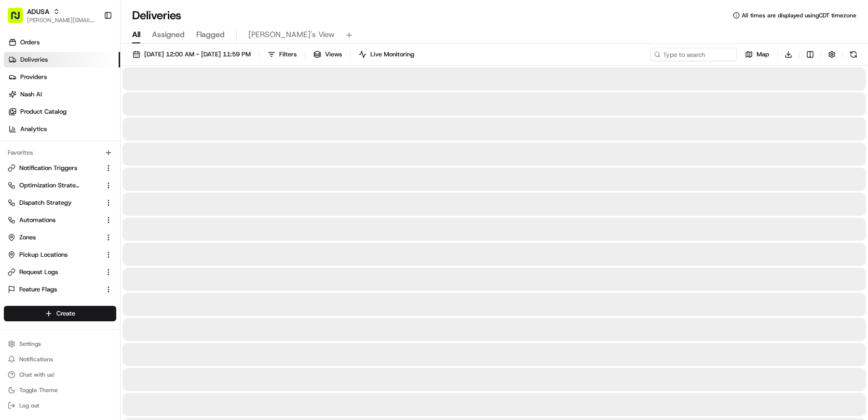 The width and height of the screenshot is (868, 420). What do you see at coordinates (854, 54) in the screenshot?
I see `button: Refresh` at bounding box center [854, 54].